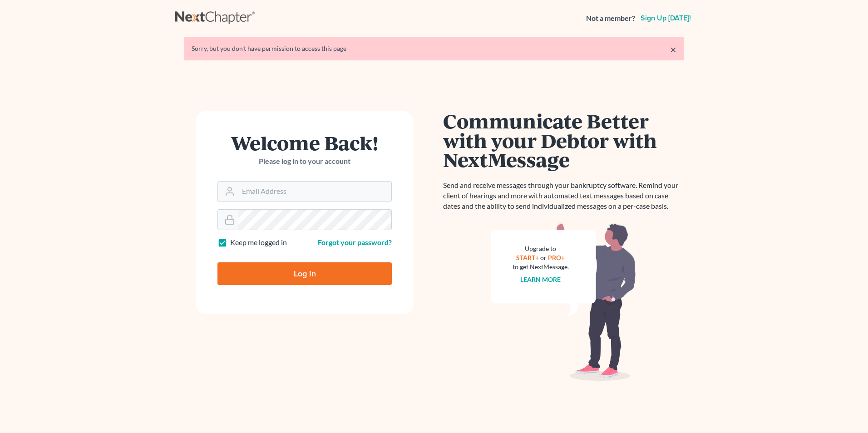 The image size is (868, 433). What do you see at coordinates (611, 18) in the screenshot?
I see `strong: Not a member?` at bounding box center [611, 18].